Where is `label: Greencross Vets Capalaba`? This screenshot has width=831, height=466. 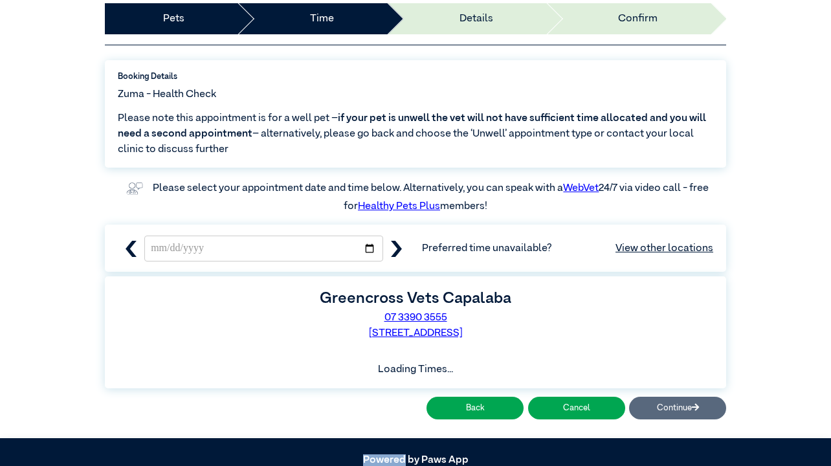
label: Greencross Vets Capalaba is located at coordinates (415, 298).